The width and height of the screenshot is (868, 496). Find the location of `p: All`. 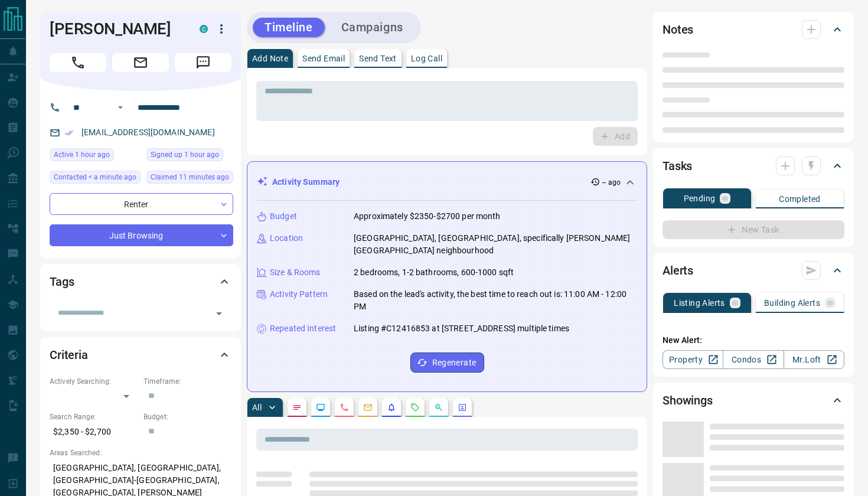

p: All is located at coordinates (257, 408).